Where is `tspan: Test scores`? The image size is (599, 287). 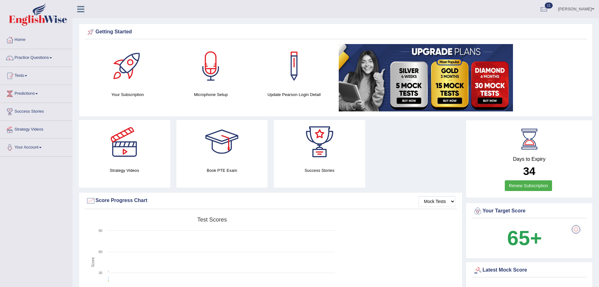
tspan: Test scores is located at coordinates (212, 220).